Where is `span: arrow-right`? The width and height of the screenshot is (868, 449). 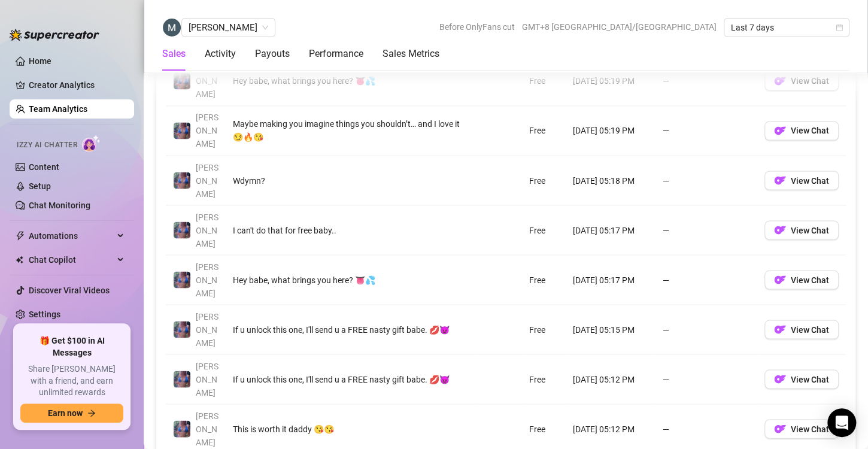 span: arrow-right is located at coordinates (92, 413).